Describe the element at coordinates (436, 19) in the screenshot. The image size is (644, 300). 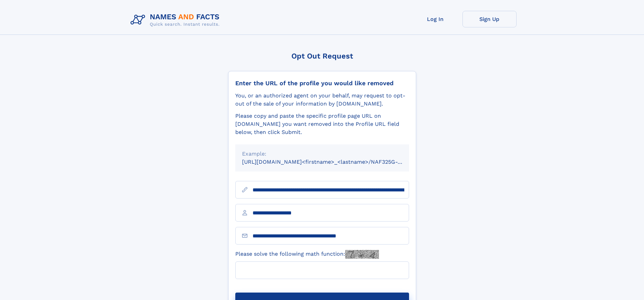
I see `a: Log In` at that location.